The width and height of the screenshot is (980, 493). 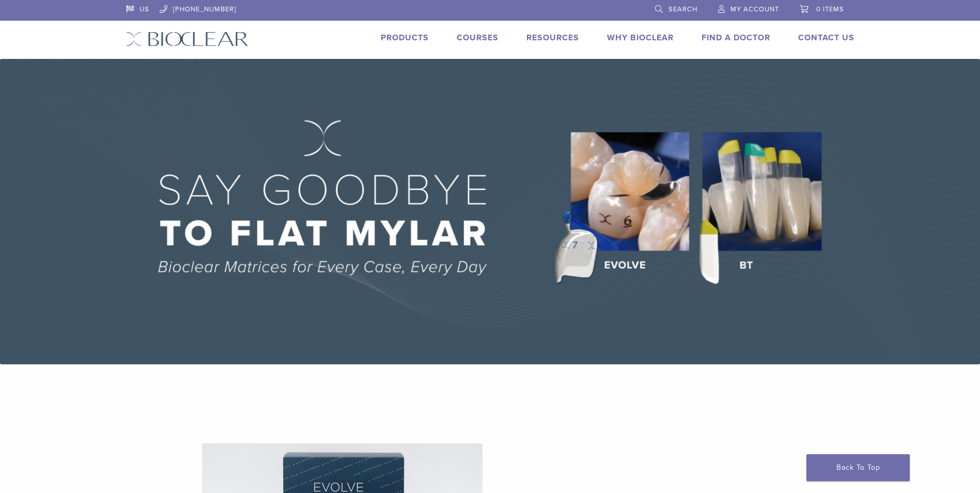 What do you see at coordinates (830, 9) in the screenshot?
I see `span: 0 items` at bounding box center [830, 9].